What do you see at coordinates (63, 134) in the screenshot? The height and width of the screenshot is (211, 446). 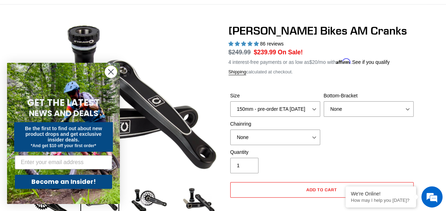 I see `span: Be the first to find out about new product drops and get exclusive insider deals.` at bounding box center [63, 134].